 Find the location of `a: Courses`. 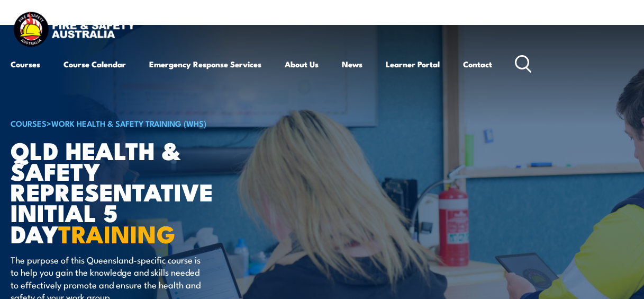

a: Courses is located at coordinates (25, 64).